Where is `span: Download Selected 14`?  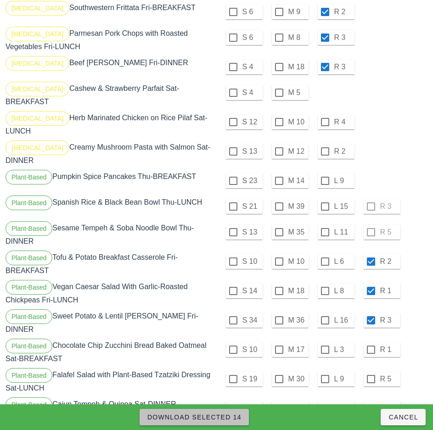
span: Download Selected 14 is located at coordinates (194, 418).